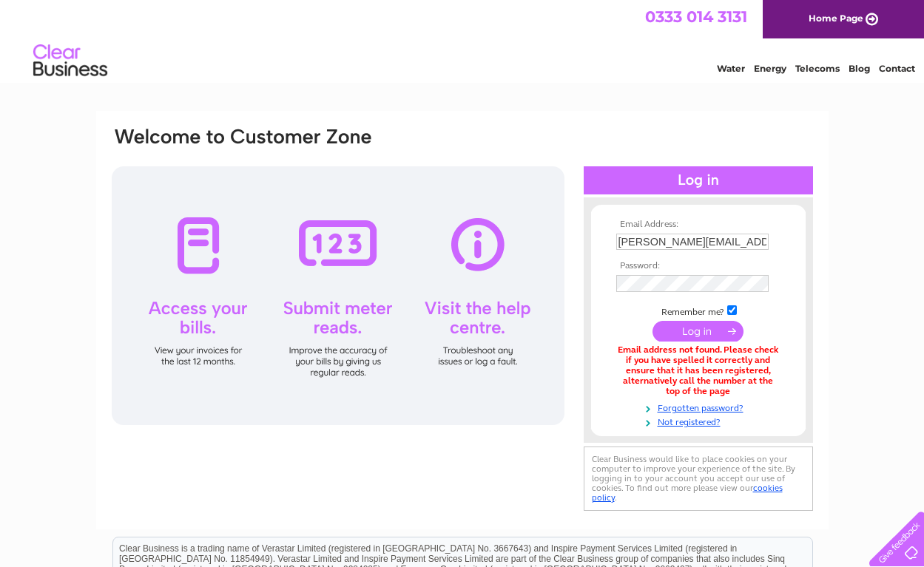 Image resolution: width=924 pixels, height=567 pixels. I want to click on a: Blog, so click(859, 68).